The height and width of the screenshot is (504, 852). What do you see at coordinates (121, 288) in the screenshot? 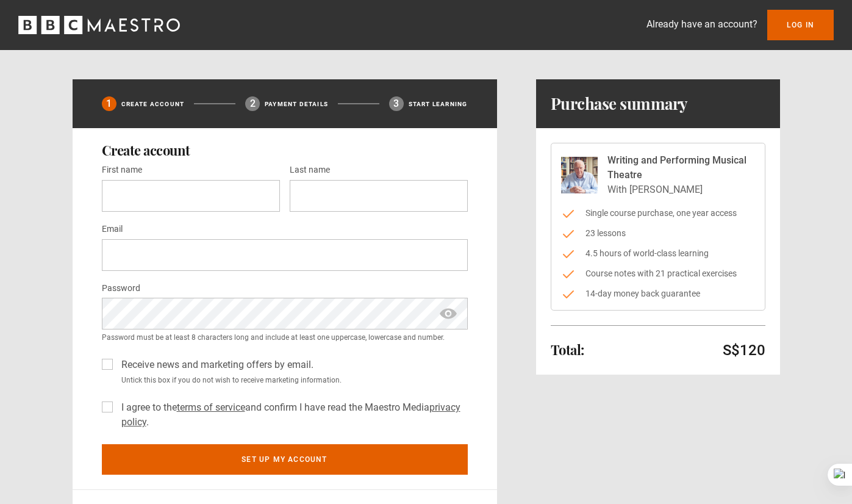
I see `label: Password` at bounding box center [121, 288].